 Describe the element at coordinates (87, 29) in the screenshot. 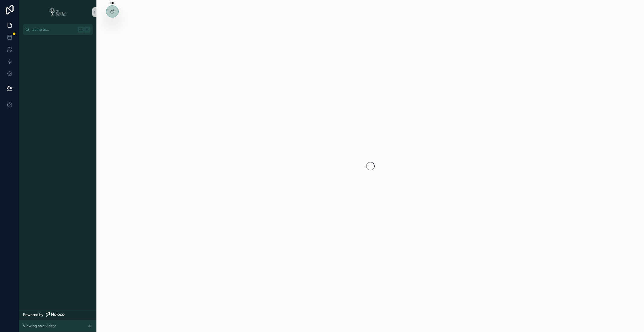

I see `span: K` at that location.